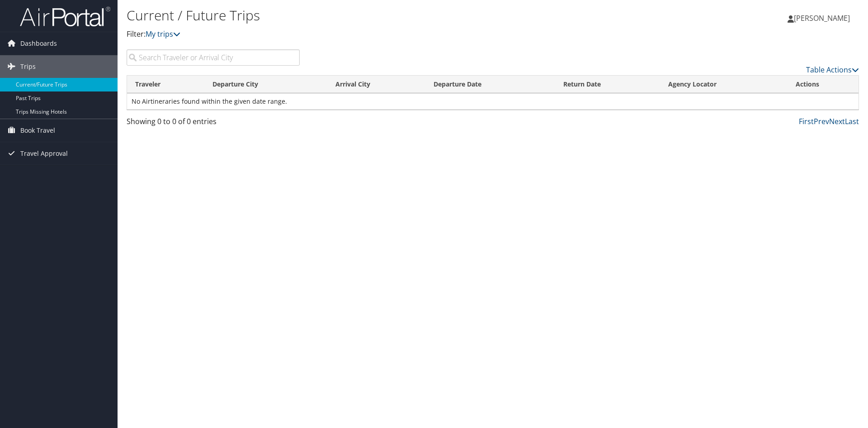 The image size is (868, 428). Describe the element at coordinates (823, 84) in the screenshot. I see `th: Actions` at that location.